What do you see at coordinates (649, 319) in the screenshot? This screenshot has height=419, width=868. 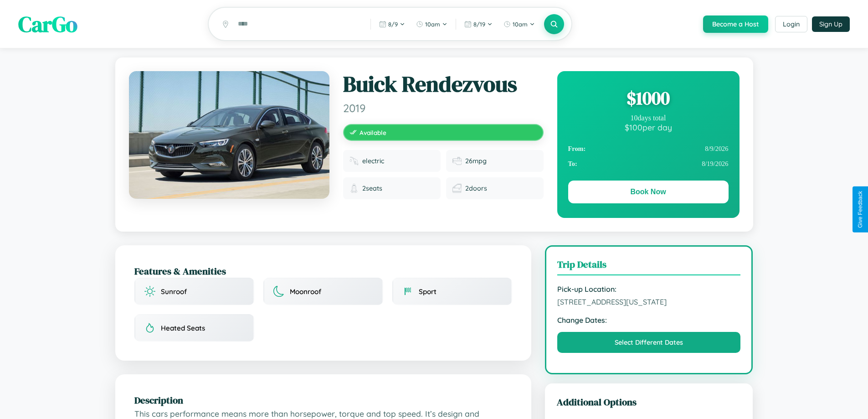 I see `strong: Change Dates:` at bounding box center [649, 319].